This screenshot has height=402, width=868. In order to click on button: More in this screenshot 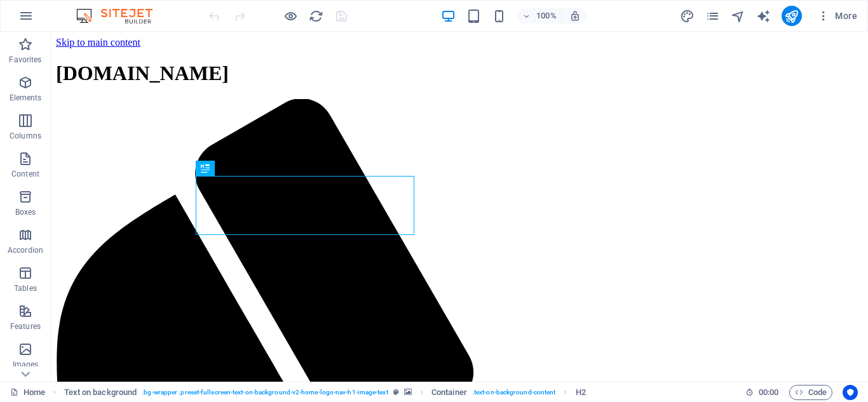, I will do `click(837, 16)`.